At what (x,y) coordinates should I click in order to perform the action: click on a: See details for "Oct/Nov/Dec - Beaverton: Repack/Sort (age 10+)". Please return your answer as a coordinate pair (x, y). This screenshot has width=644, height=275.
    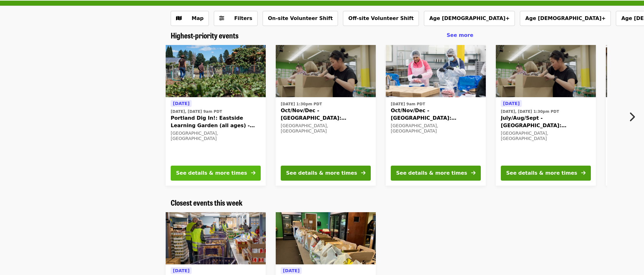
    Looking at the image, I should click on (436, 115).